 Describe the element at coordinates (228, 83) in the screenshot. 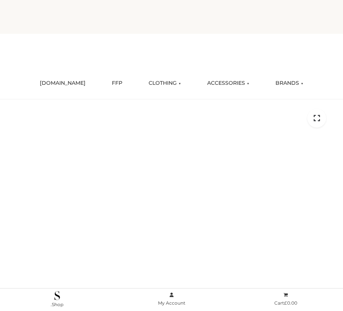

I see `a: ACCESSORIES` at that location.